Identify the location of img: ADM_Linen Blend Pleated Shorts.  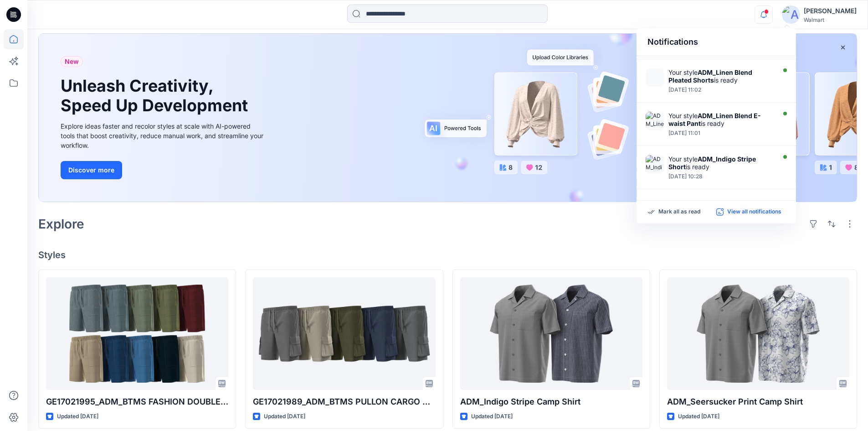
(655, 77).